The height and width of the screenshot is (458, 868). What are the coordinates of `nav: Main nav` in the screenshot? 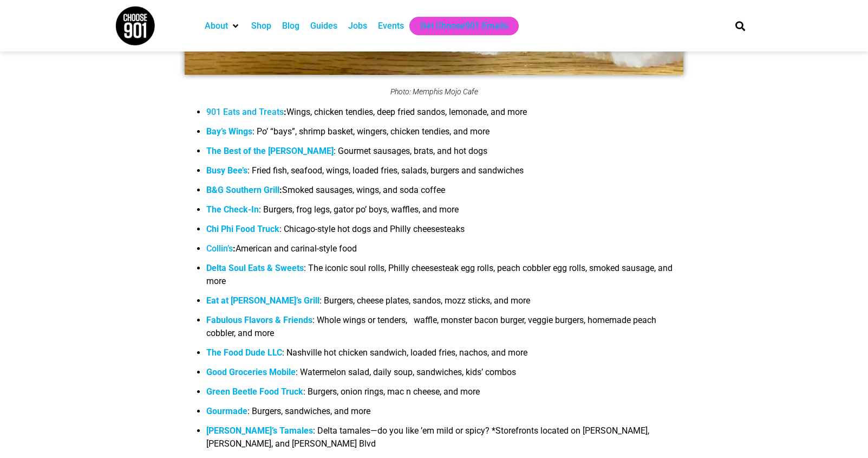 It's located at (458, 26).